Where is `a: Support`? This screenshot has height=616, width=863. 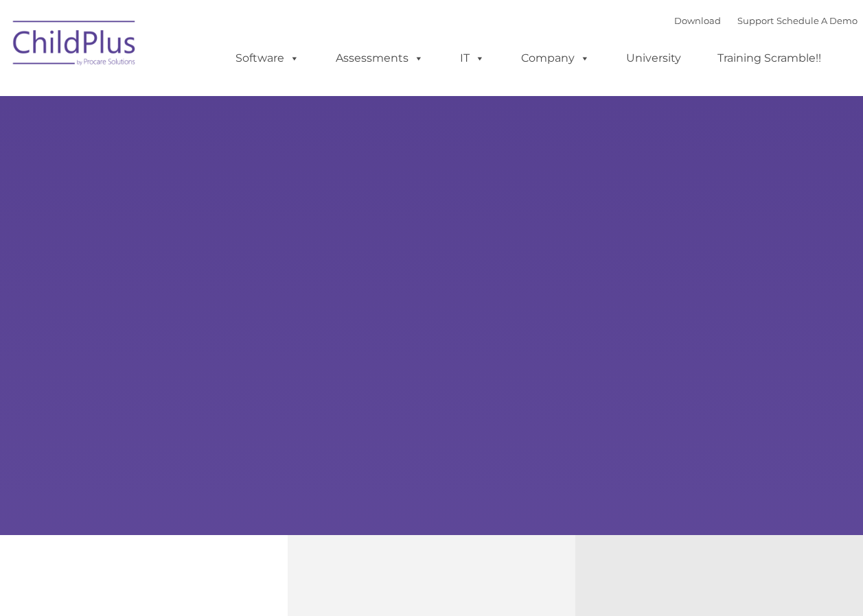 a: Support is located at coordinates (755, 21).